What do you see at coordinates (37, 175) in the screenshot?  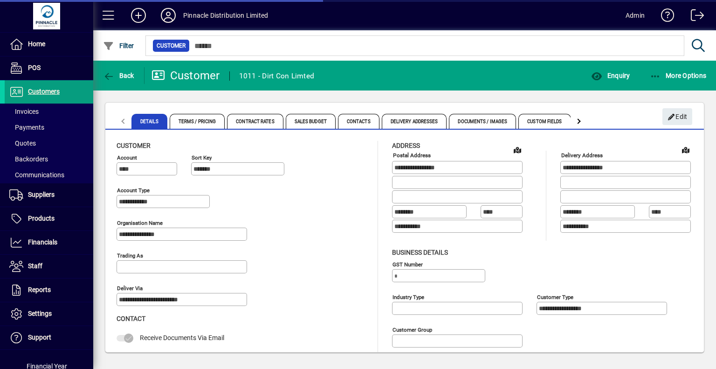 I see `span: Communications` at bounding box center [37, 175].